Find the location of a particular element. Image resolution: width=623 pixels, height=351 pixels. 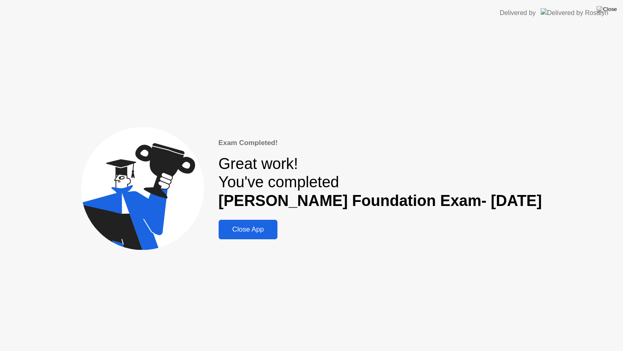

div: Close App is located at coordinates (248, 229).